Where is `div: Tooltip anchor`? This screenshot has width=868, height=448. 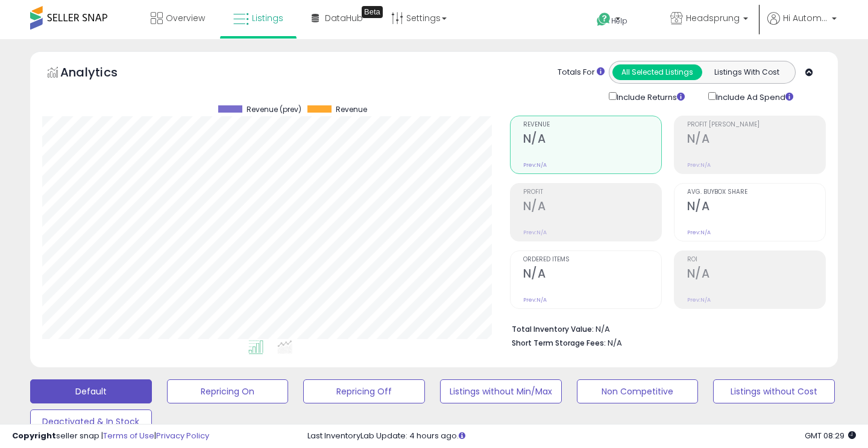
div: Tooltip anchor is located at coordinates (372, 12).